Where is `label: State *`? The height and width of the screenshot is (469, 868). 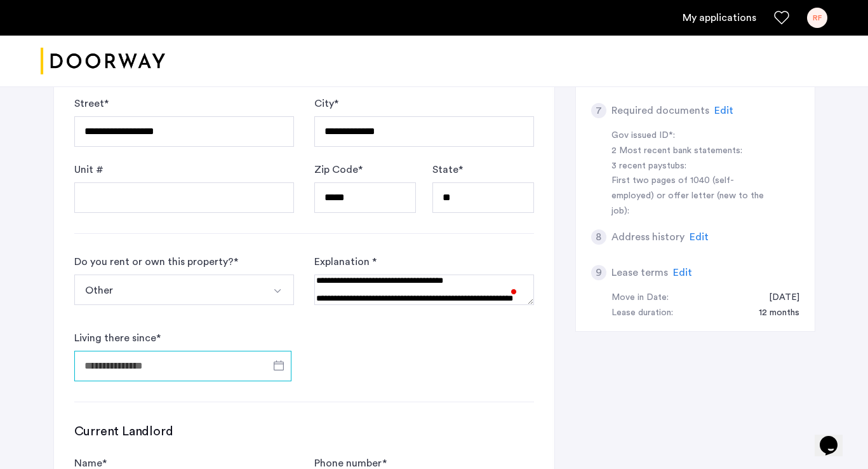
label: State * is located at coordinates (447, 170).